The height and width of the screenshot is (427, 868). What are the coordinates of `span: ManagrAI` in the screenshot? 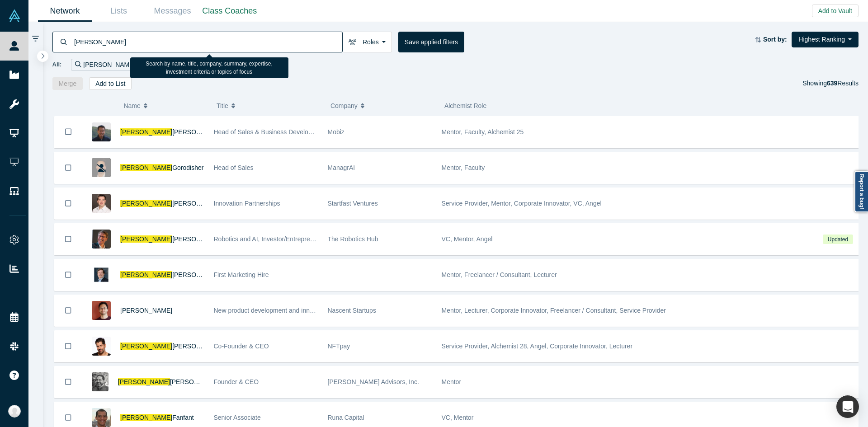 It's located at (341, 168).